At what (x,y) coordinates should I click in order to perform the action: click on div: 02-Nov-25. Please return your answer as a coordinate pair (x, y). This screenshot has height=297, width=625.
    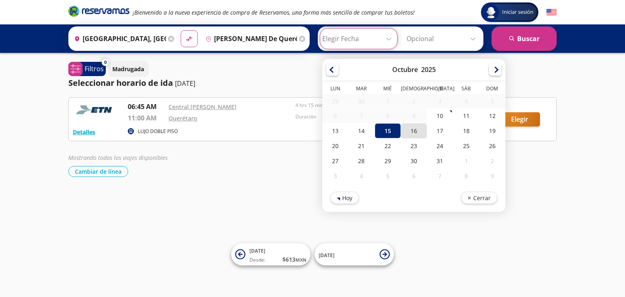
    Looking at the image, I should click on (492, 161).